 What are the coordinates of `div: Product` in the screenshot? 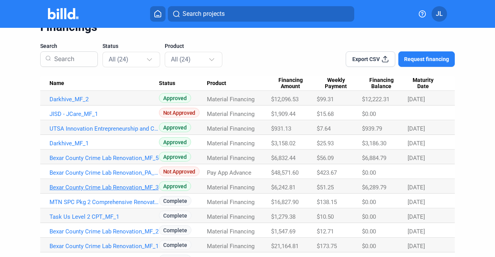 It's located at (239, 84).